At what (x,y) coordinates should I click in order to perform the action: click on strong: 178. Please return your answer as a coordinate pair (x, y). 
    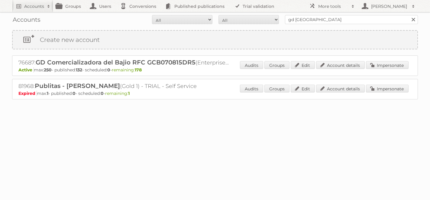
    Looking at the image, I should click on (138, 70).